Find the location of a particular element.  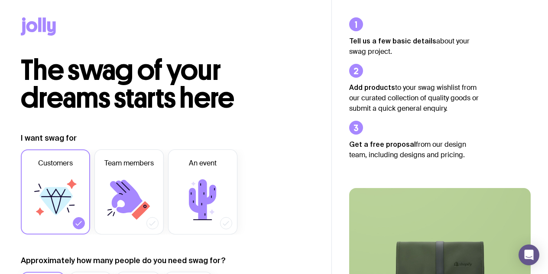

span: An event is located at coordinates (203, 163).